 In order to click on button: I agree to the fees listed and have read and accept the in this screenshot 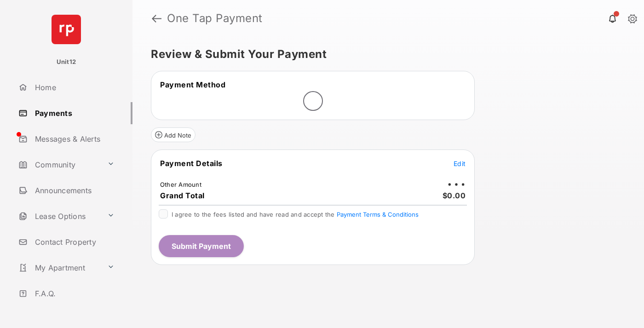, I will do `click(377, 214)`.